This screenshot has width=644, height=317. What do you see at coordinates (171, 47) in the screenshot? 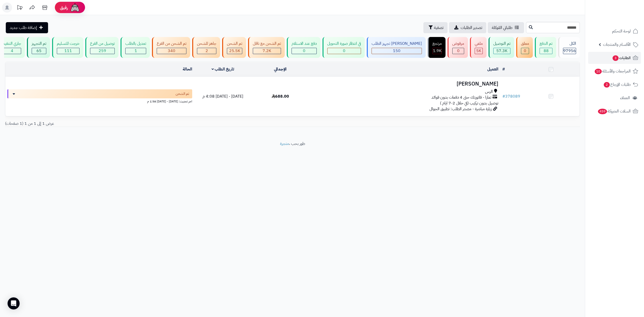
I see `a: تم الشحن من الفرع 340` at bounding box center [171, 47].